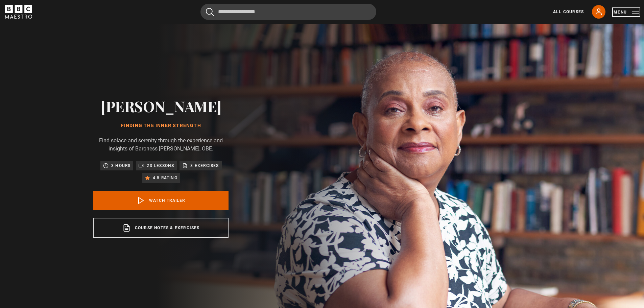 This screenshot has width=644, height=308. I want to click on p: 3 hours, so click(121, 166).